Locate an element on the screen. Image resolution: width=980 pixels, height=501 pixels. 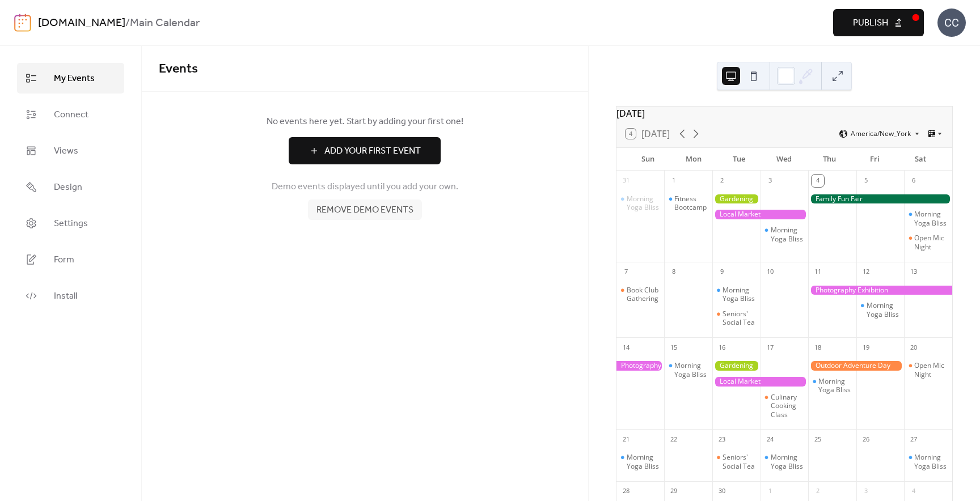
button: Add Your First Event is located at coordinates (365, 151).